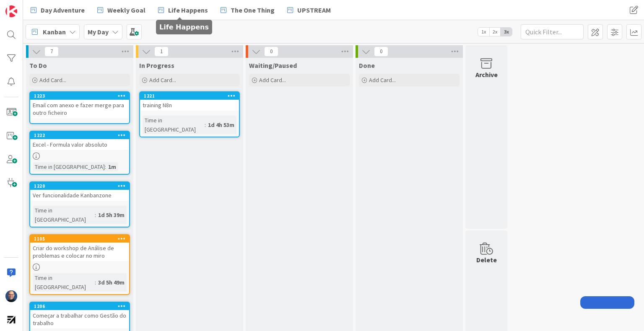  I want to click on b: My Day, so click(98, 32).